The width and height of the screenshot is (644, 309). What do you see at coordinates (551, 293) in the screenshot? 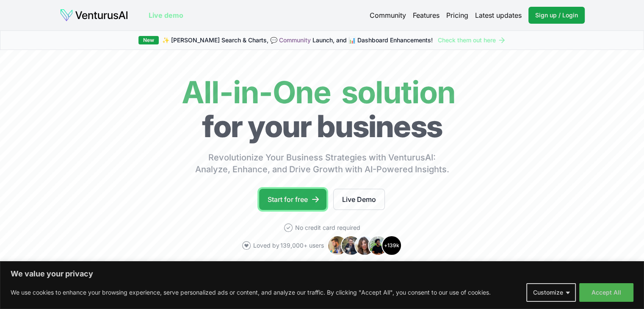
I see `button: Customize` at bounding box center [551, 293].